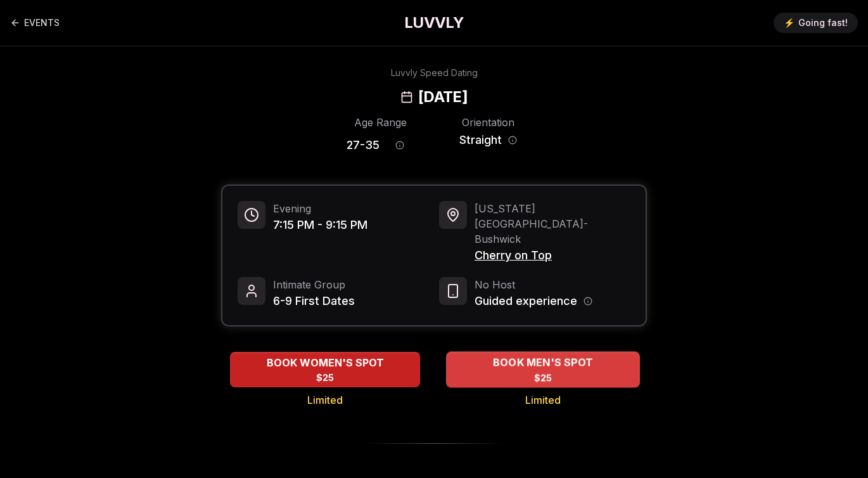 This screenshot has width=868, height=478. Describe the element at coordinates (543, 369) in the screenshot. I see `button: BOOK MEN'S SPOT - Limited` at that location.